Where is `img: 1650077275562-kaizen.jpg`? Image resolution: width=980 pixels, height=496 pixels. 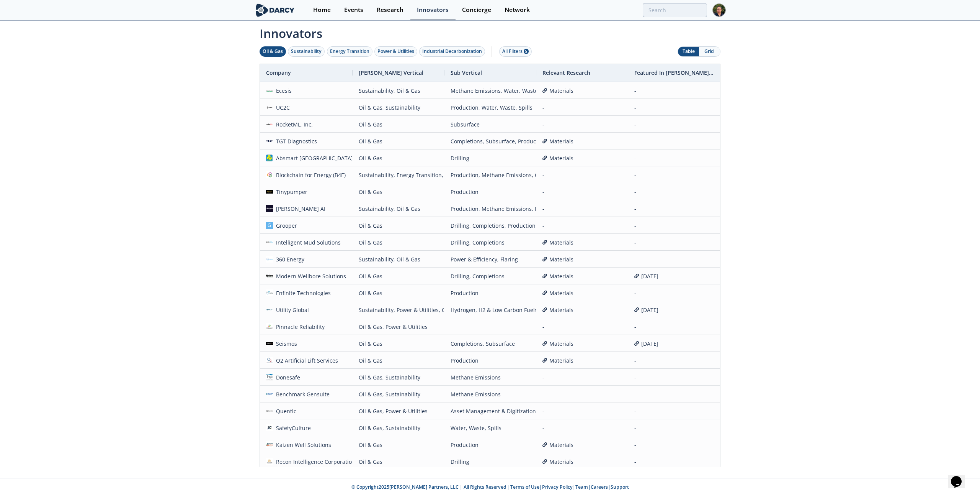 img: 1650077275562-kaizen.jpg is located at coordinates (270, 444).